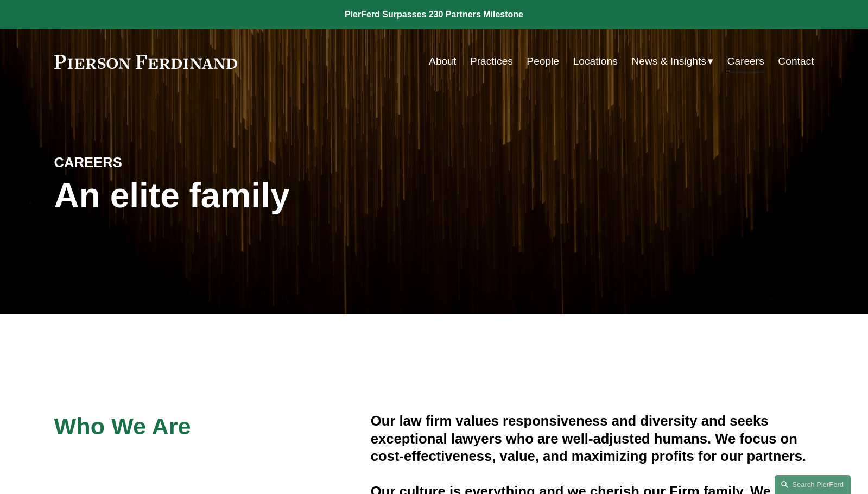  Describe the element at coordinates (492, 61) in the screenshot. I see `a: Practices` at that location.